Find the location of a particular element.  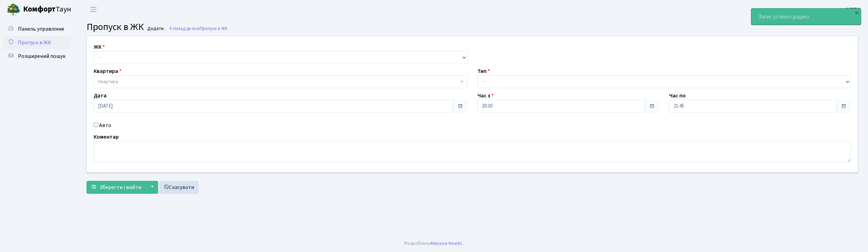

label: Коментар is located at coordinates (106, 137).